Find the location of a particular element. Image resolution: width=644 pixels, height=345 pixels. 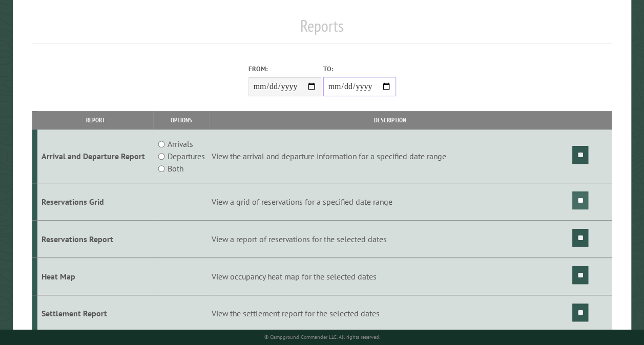

td: View a report of reservations for the selected dates is located at coordinates (390, 239).